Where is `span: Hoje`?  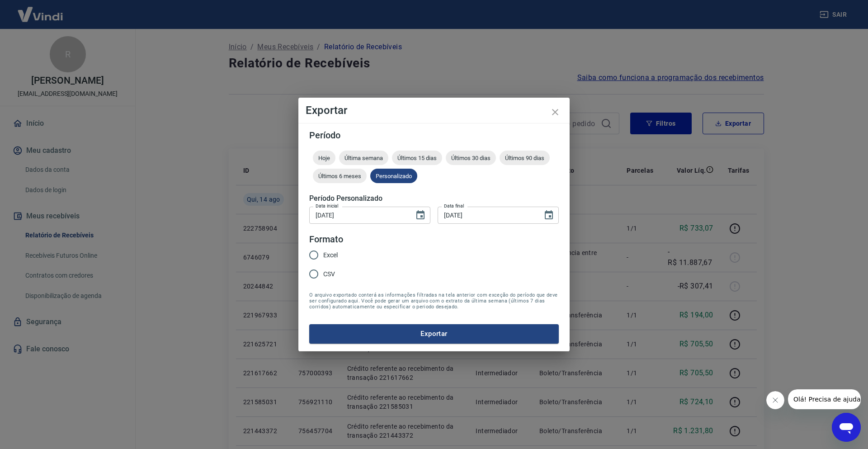
span: Hoje is located at coordinates (324, 158).